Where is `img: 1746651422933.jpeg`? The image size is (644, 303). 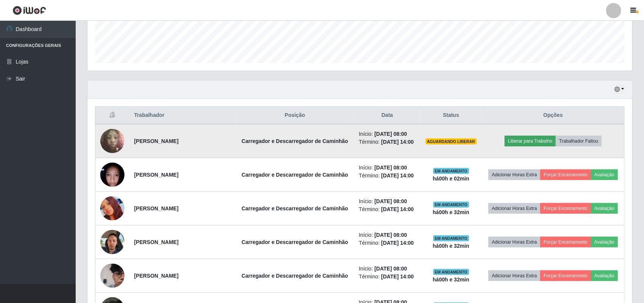 img: 1746651422933.jpeg is located at coordinates (113, 276).